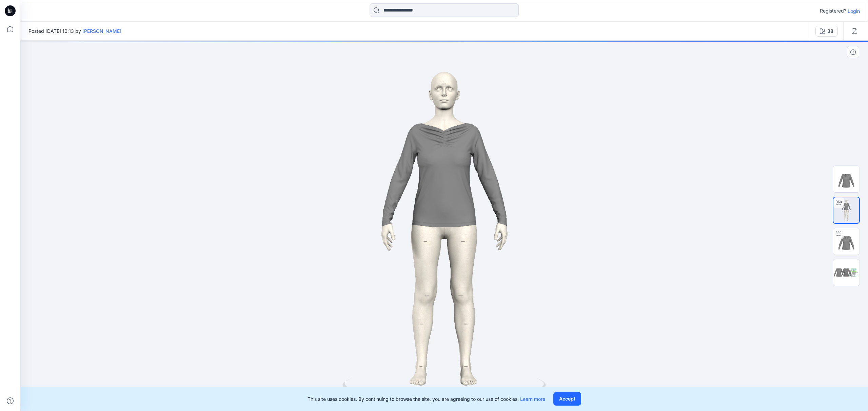 The image size is (868, 411). Describe the element at coordinates (854, 11) in the screenshot. I see `p: Login` at that location.